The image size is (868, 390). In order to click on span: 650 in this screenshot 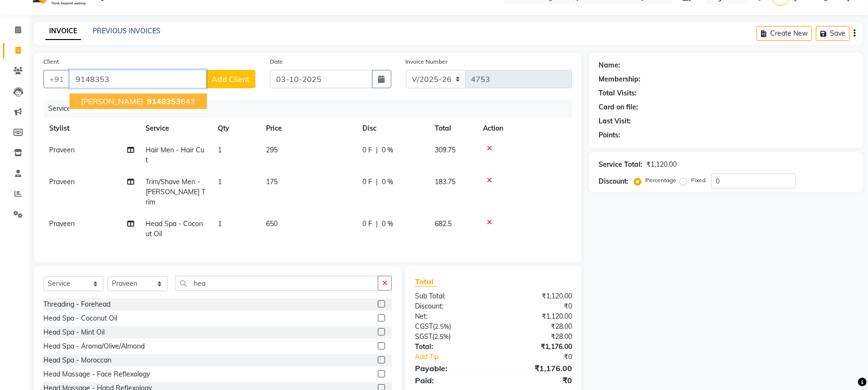, I will do `click(272, 224)`.